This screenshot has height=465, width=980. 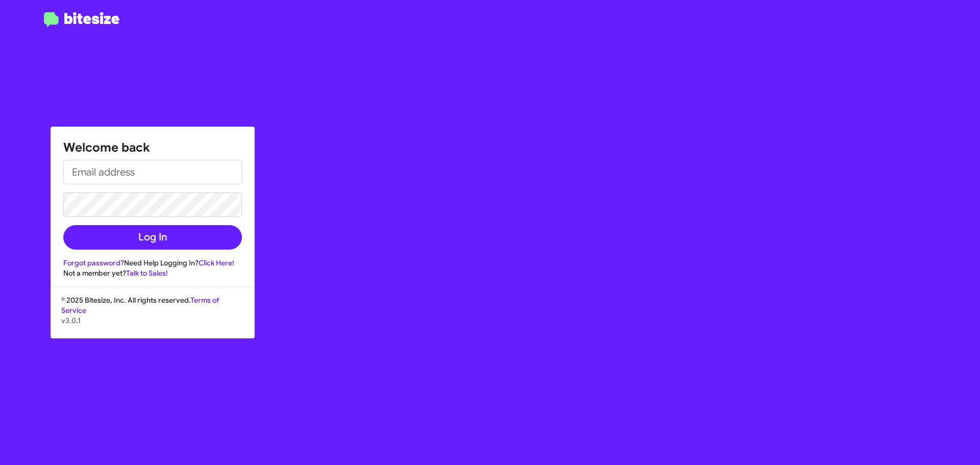 What do you see at coordinates (152, 148) in the screenshot?
I see `h1: Welcome back` at bounding box center [152, 148].